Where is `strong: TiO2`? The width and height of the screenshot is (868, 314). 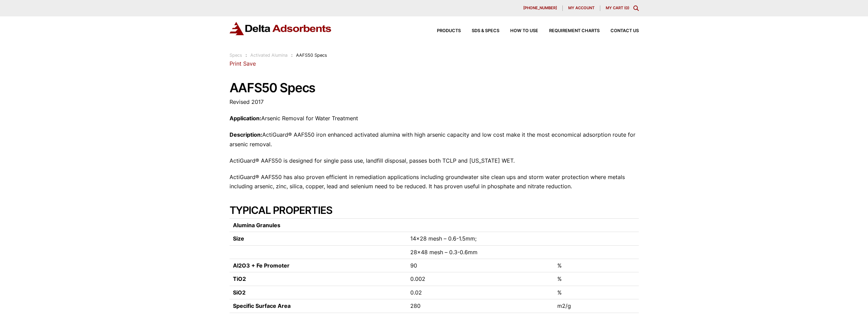
strong: TiO2 is located at coordinates (240, 279).